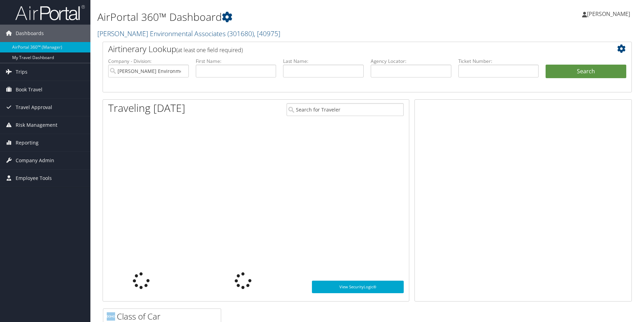 The height and width of the screenshot is (322, 644). What do you see at coordinates (277, 17) in the screenshot?
I see `h1: AirPortal 360™ Dashboard` at bounding box center [277, 17].